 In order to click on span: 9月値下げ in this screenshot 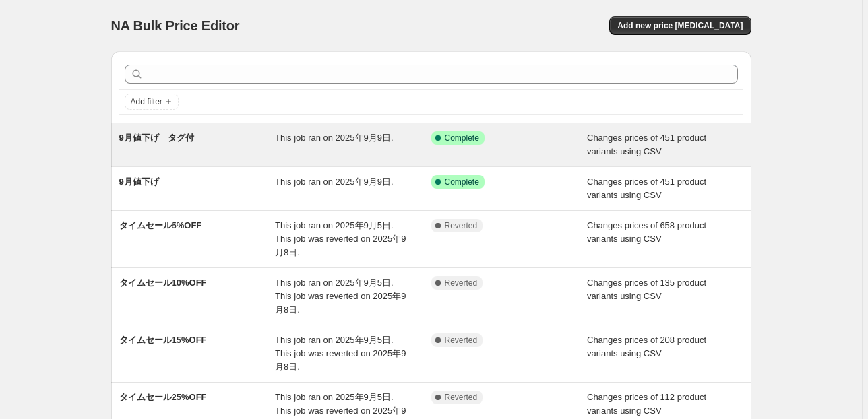, I will do `click(139, 181)`.